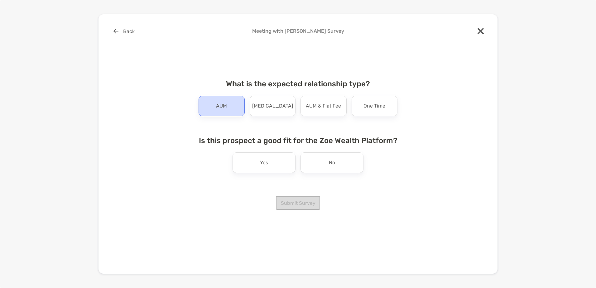 The height and width of the screenshot is (288, 596). I want to click on p: AUM & Flat Fee, so click(323, 106).